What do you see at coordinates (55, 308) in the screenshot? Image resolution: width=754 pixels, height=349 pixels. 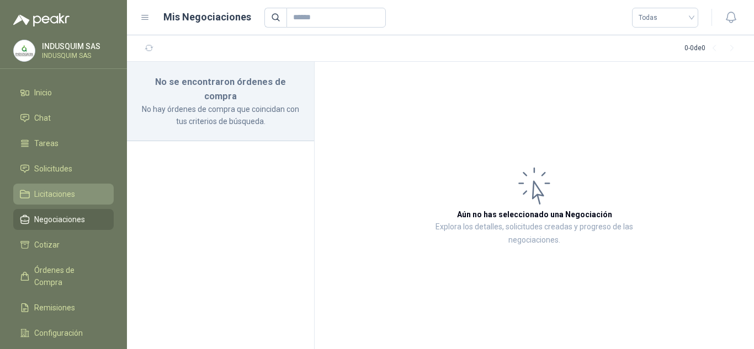 I see `span: Remisiones` at bounding box center [55, 308].